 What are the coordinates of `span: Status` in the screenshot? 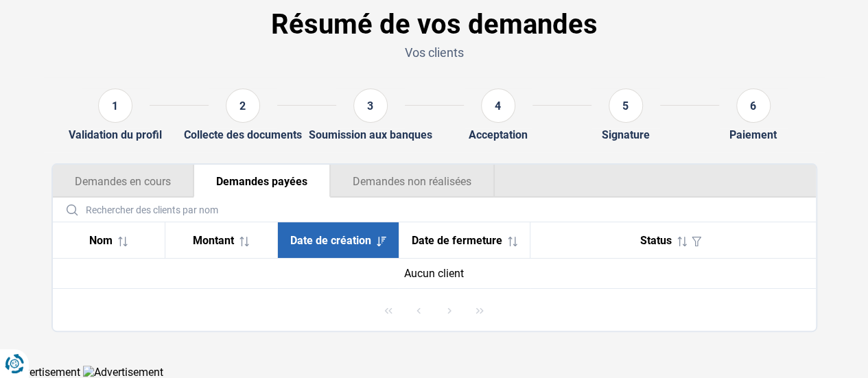 It's located at (656, 240).